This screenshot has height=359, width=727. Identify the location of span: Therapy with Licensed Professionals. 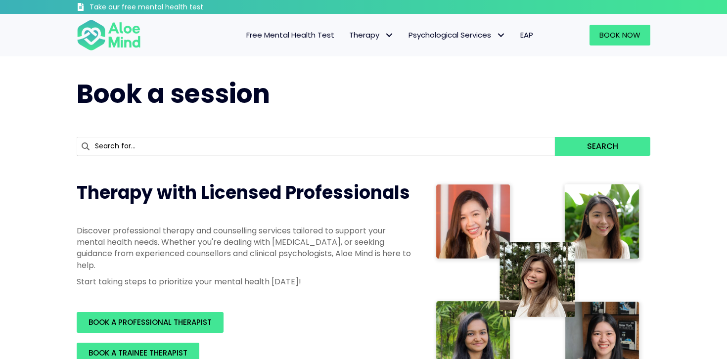
(243, 192).